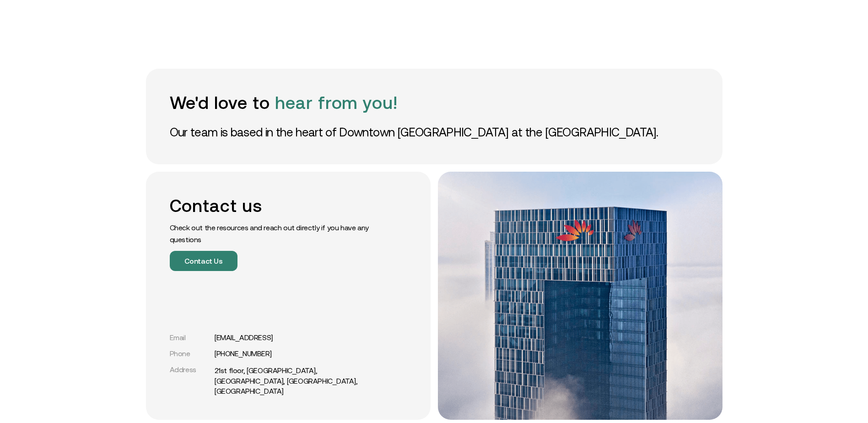 This screenshot has width=868, height=423. What do you see at coordinates (337, 102) in the screenshot?
I see `span: hear from you!` at bounding box center [337, 102].